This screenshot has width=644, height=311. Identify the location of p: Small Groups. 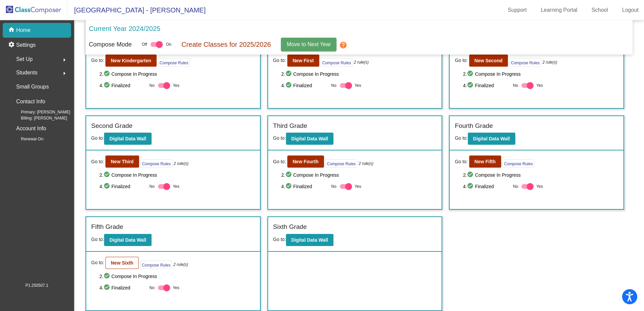
(33, 87).